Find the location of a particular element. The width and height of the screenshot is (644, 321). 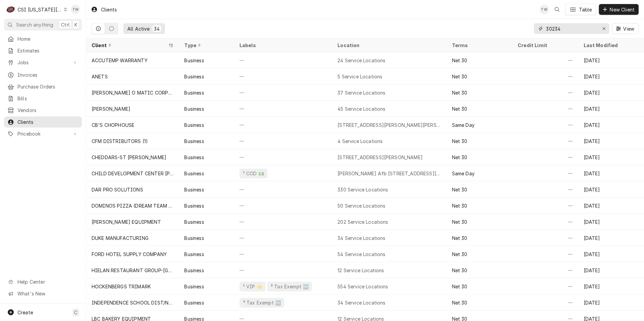

div: Type is located at coordinates (206, 45).